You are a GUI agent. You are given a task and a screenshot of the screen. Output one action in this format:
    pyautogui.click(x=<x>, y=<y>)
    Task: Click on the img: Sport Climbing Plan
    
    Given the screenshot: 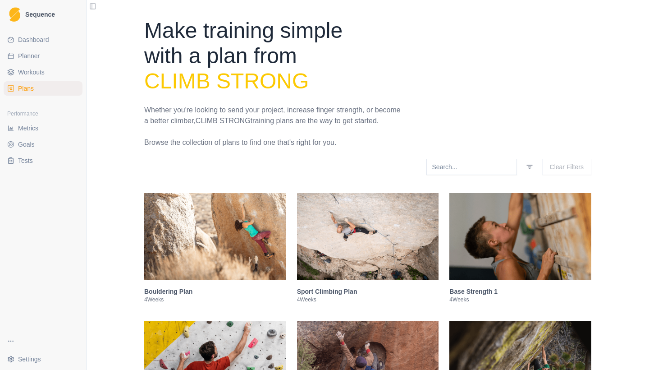 What is the action you would take?
    pyautogui.click(x=368, y=236)
    